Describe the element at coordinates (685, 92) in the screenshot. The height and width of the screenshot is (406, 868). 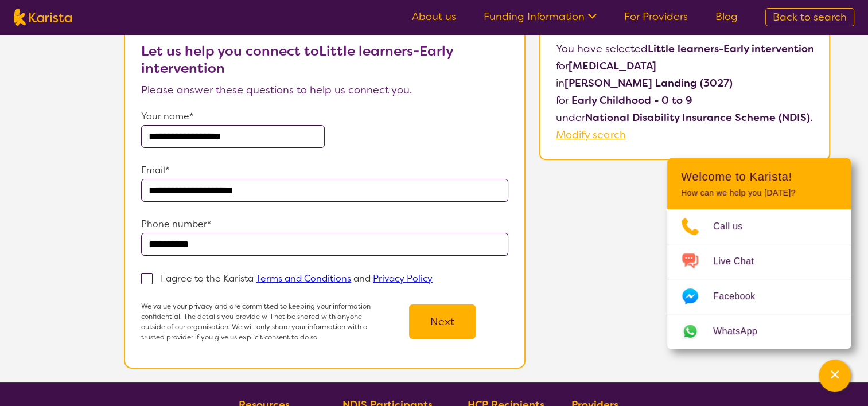
I see `p: You have selected` at that location.